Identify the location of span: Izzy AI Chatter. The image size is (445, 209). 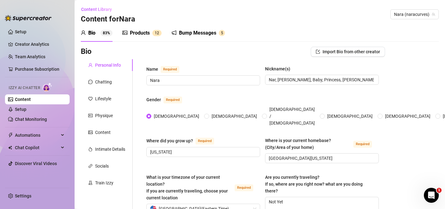
(24, 88).